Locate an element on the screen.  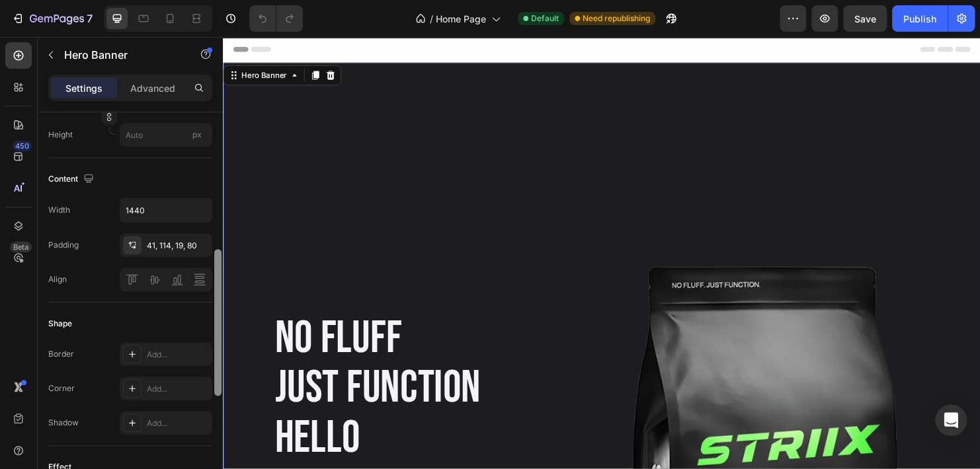
p: Settings is located at coordinates (84, 88).